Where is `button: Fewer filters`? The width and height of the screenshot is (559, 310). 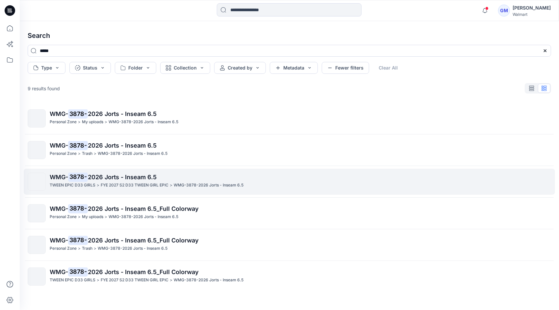 button: Fewer filters is located at coordinates (346, 68).